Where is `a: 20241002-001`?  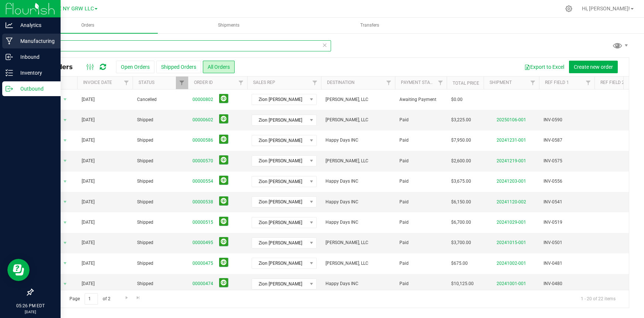
a: 20241002-001 is located at coordinates (512, 263).